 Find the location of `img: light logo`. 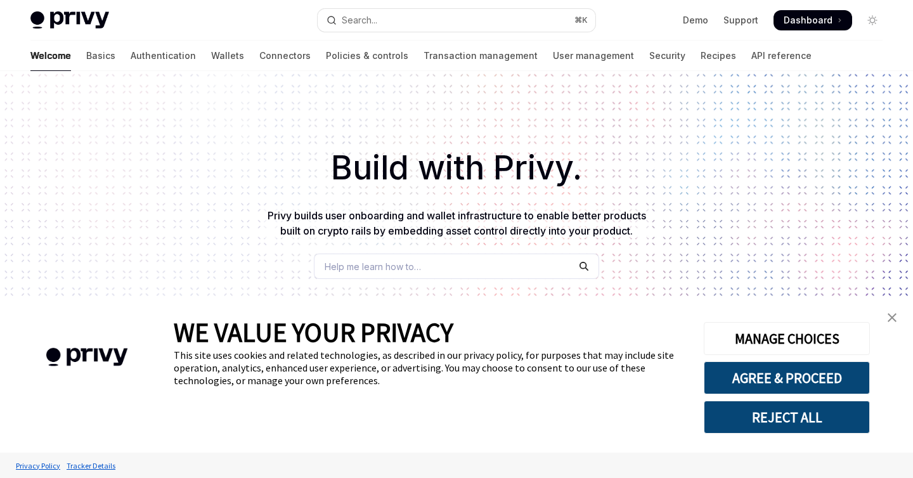

img: light logo is located at coordinates (70, 20).